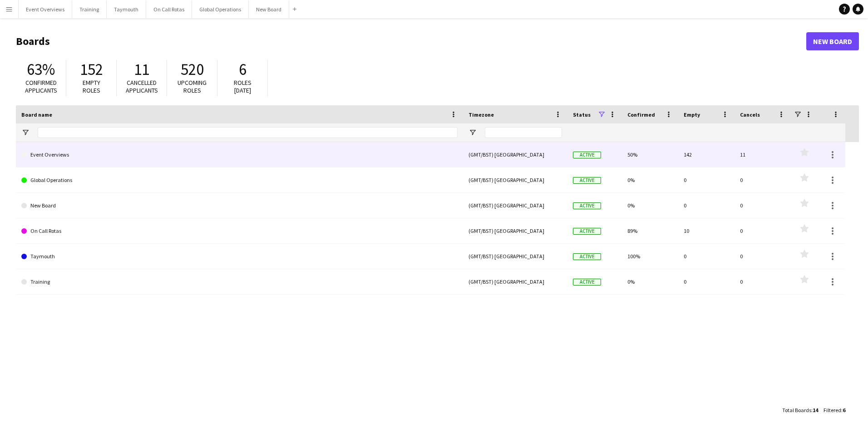  Describe the element at coordinates (239, 282) in the screenshot. I see `a: Training` at that location.